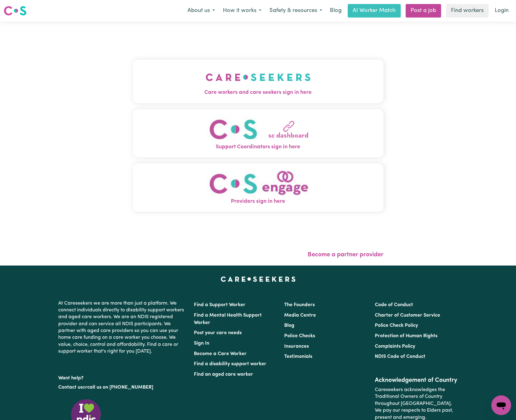  I want to click on span: Providers sign in here, so click(258, 201).